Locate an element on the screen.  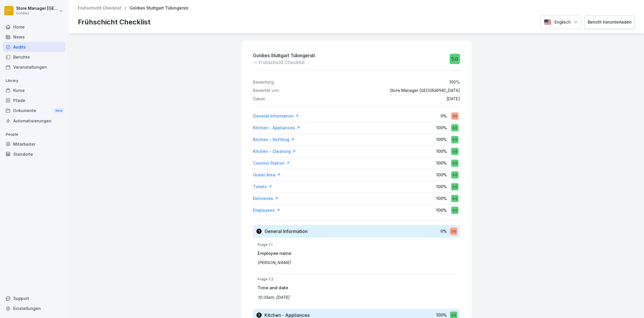
a: Kitchen - Refilling is located at coordinates (274, 139).